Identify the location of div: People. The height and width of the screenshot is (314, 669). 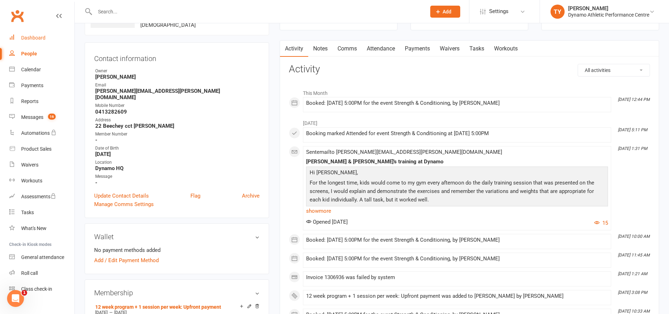
(29, 54).